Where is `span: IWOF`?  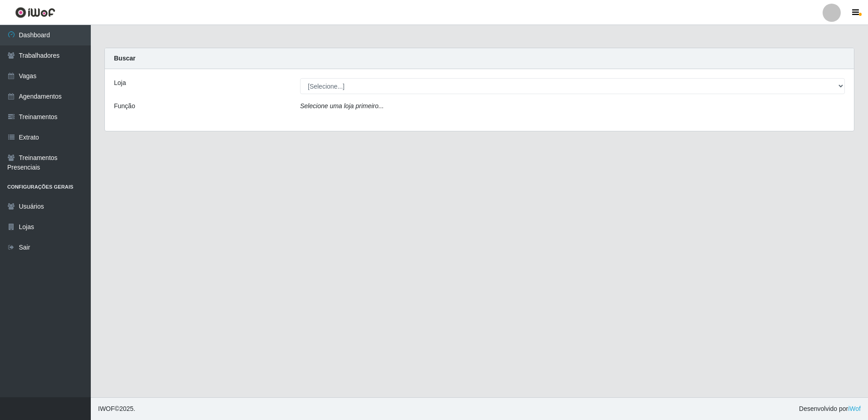 span: IWOF is located at coordinates (106, 408).